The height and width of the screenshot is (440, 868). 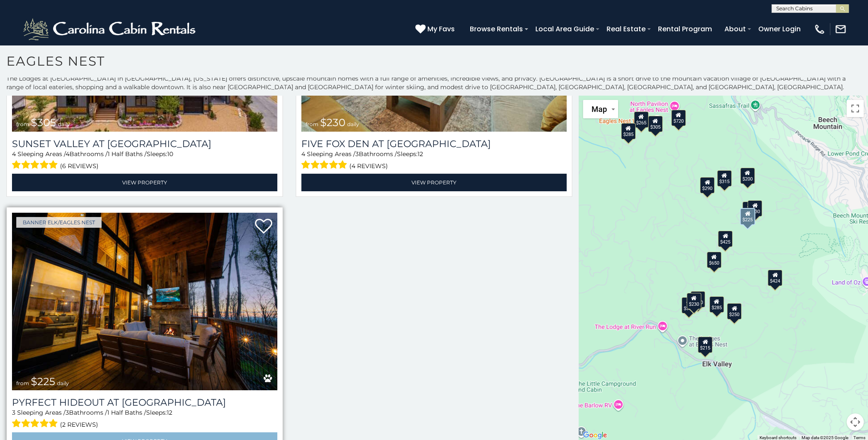 I want to click on a: Owner Login, so click(x=780, y=29).